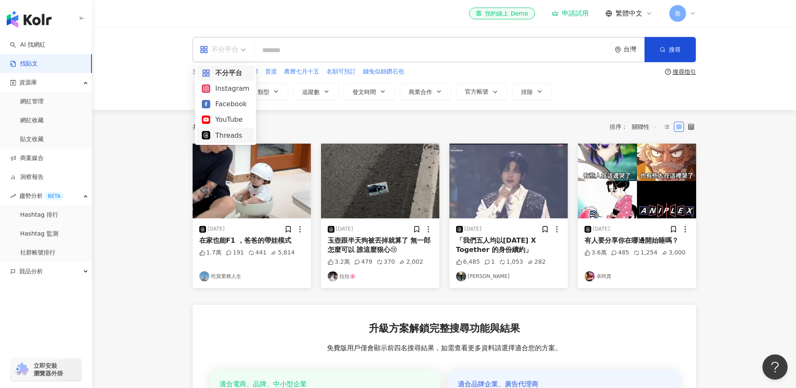 The image size is (796, 388). Describe the element at coordinates (213, 72) in the screenshot. I see `span: 您可能感興趣：` at that location.